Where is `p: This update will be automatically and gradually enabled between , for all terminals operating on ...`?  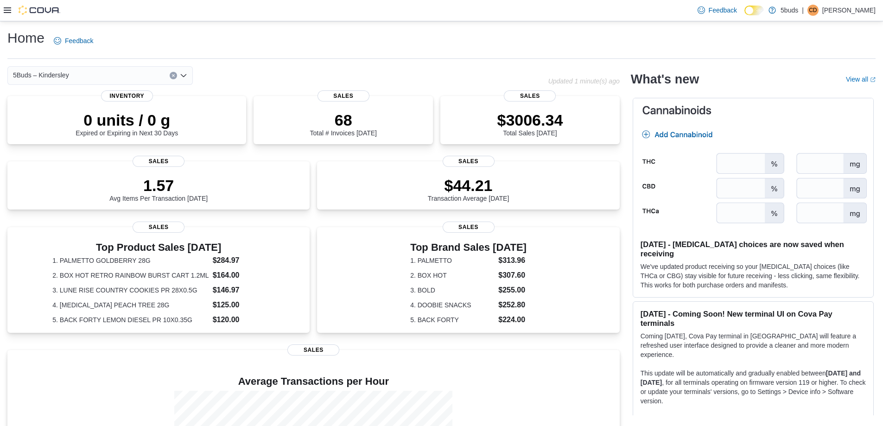
p: This update will be automatically and gradually enabled between , for all terminals operating on ... is located at coordinates (753, 387).